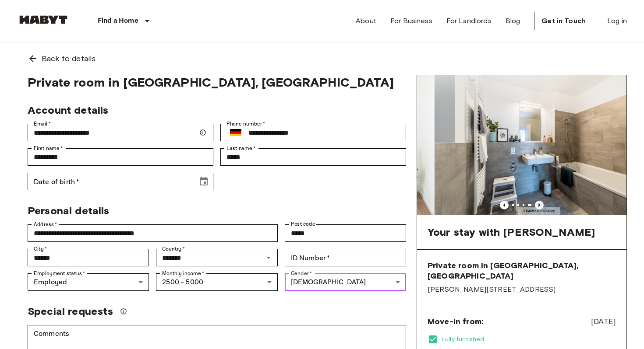  I want to click on label: Employment status, so click(60, 274).